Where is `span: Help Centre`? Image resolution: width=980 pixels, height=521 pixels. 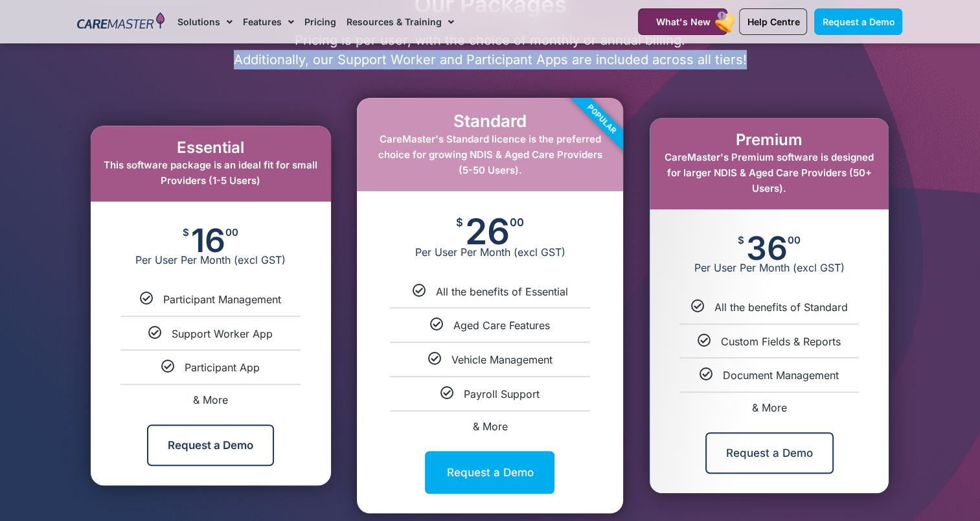 span: Help Centre is located at coordinates (773, 21).